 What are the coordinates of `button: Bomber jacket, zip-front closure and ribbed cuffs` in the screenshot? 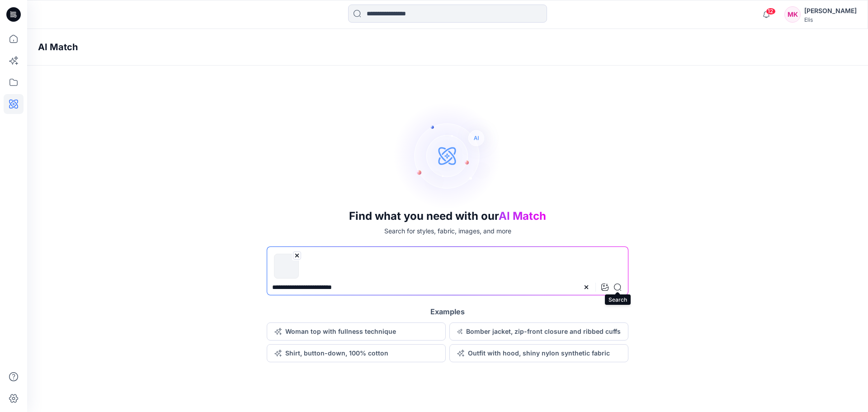 It's located at (539, 332).